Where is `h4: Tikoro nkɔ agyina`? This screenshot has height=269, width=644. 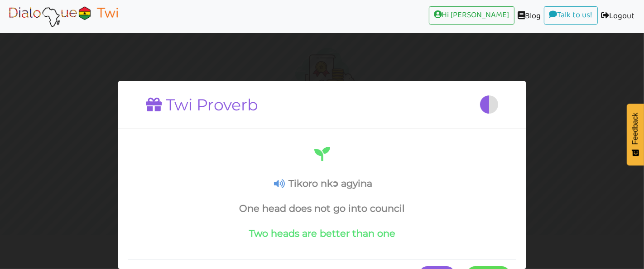
h4: Tikoro nkɔ agyina is located at coordinates (322, 183).